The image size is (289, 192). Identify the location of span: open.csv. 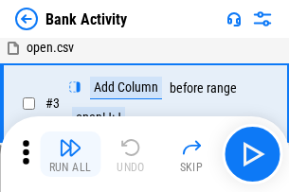
(50, 47).